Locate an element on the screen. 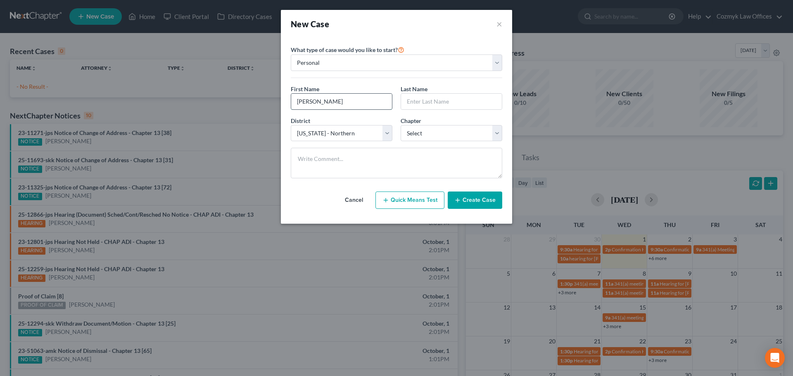 The width and height of the screenshot is (793, 376). input: Enter First Name is located at coordinates (342, 102).